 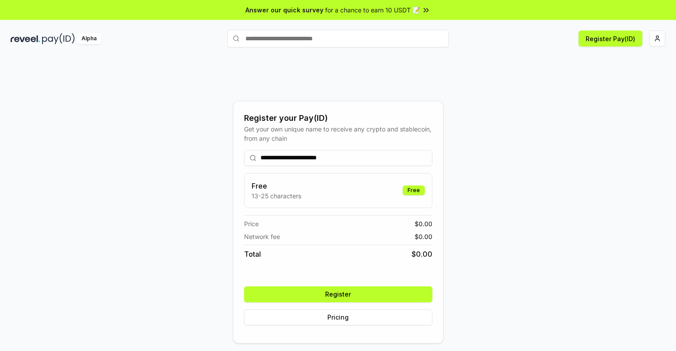 I want to click on span: Network fee, so click(x=262, y=237).